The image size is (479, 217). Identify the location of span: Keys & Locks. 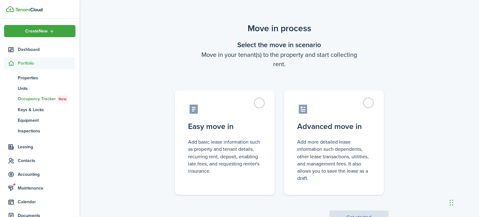
(46, 110).